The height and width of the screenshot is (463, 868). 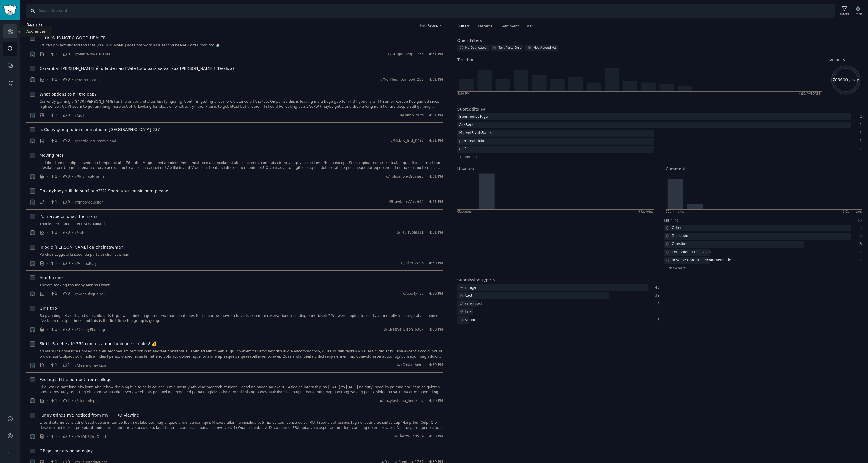 What do you see at coordinates (68, 94) in the screenshot?
I see `a: What options to fill the gap?` at bounding box center [68, 94].